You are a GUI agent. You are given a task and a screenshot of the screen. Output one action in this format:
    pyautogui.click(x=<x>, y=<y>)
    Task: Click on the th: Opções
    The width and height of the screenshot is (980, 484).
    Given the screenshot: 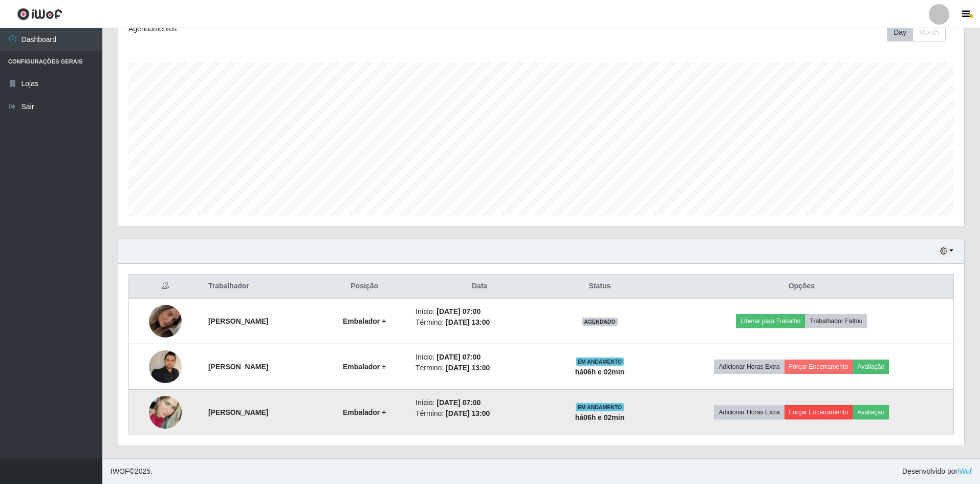 What is the action you would take?
    pyautogui.click(x=802, y=286)
    